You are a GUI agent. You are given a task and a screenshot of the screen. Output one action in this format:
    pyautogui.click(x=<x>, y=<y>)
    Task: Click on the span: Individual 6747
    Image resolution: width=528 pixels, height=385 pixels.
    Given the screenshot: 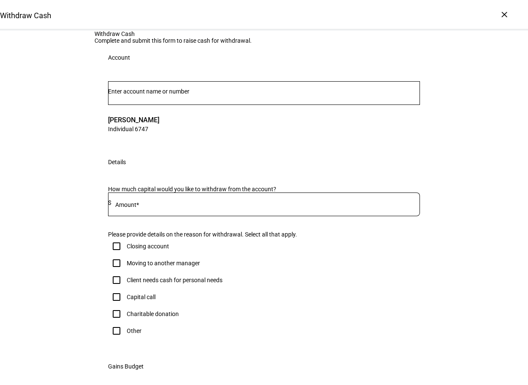 What is the action you would take?
    pyautogui.click(x=133, y=129)
    